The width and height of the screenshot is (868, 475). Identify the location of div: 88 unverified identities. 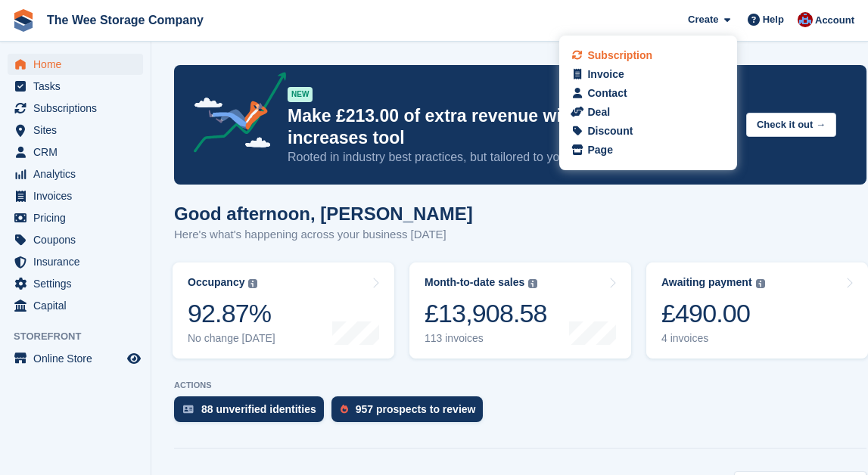
(259, 409).